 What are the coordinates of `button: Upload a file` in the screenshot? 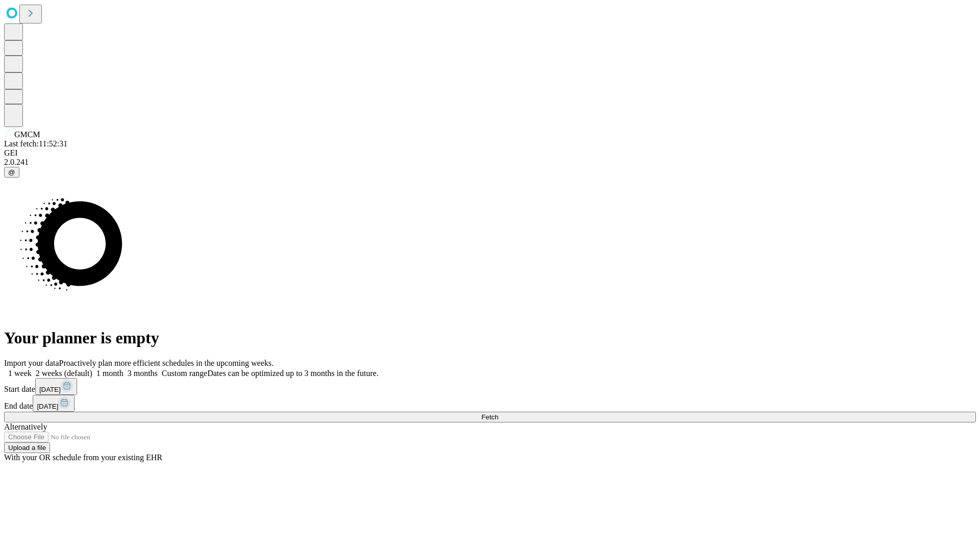 It's located at (27, 448).